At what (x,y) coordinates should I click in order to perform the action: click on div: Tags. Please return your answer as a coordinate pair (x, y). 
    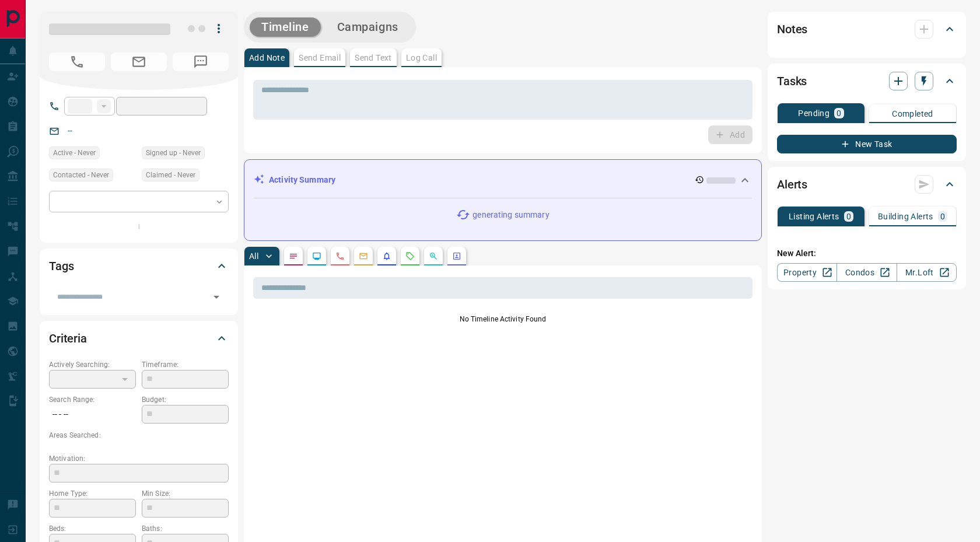
    Looking at the image, I should click on (139, 266).